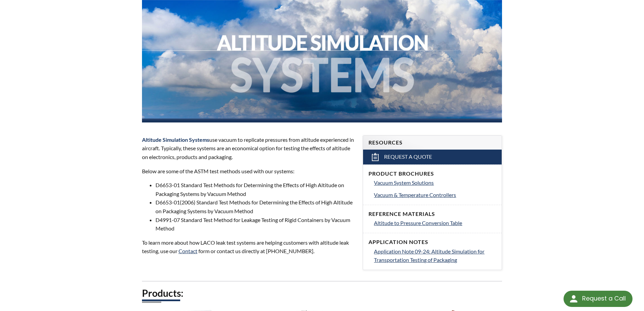  Describe the element at coordinates (435, 223) in the screenshot. I see `a: Altitude to Pressure Conversion Table` at that location.